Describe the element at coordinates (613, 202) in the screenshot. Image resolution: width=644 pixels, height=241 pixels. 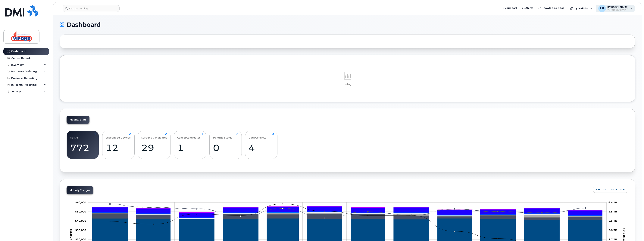
I see `tspan: 6.4 TB` at that location.